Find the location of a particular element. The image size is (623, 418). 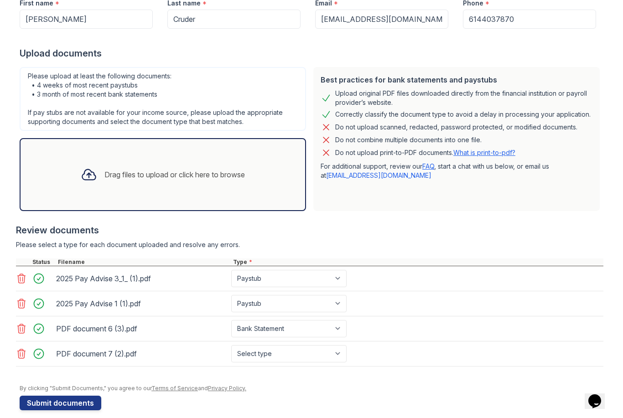

div: 2025 Pay Advise 3_1_ (1).pdf is located at coordinates (142, 279).